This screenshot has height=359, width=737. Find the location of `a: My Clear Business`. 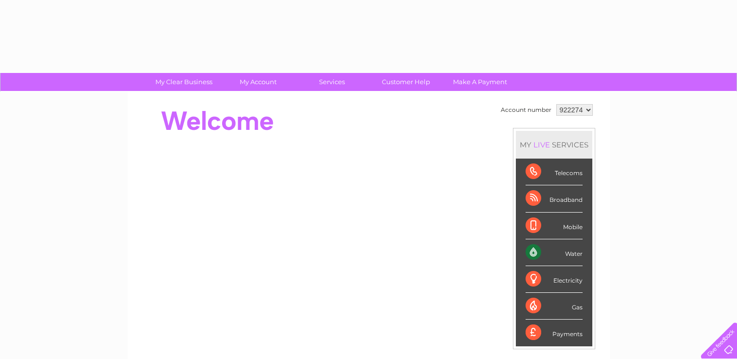

a: My Clear Business is located at coordinates (184, 82).